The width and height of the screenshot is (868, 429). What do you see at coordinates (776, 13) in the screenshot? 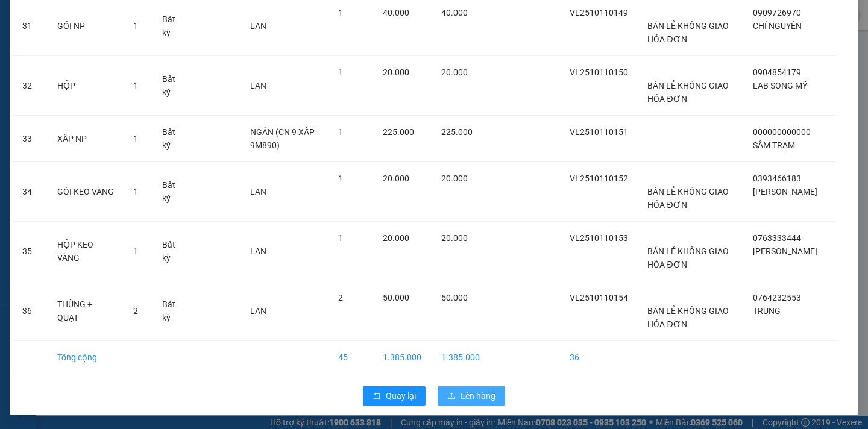
I see `span: 0909726970` at bounding box center [776, 13].